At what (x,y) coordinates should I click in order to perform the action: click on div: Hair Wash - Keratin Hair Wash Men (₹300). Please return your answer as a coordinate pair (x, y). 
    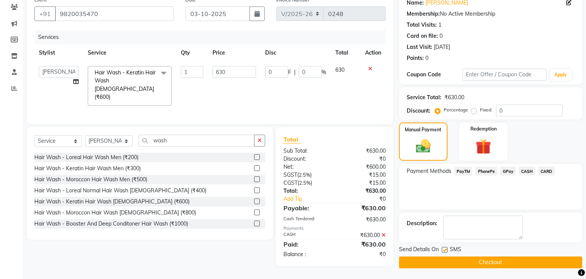
    Looking at the image, I should click on (87, 168).